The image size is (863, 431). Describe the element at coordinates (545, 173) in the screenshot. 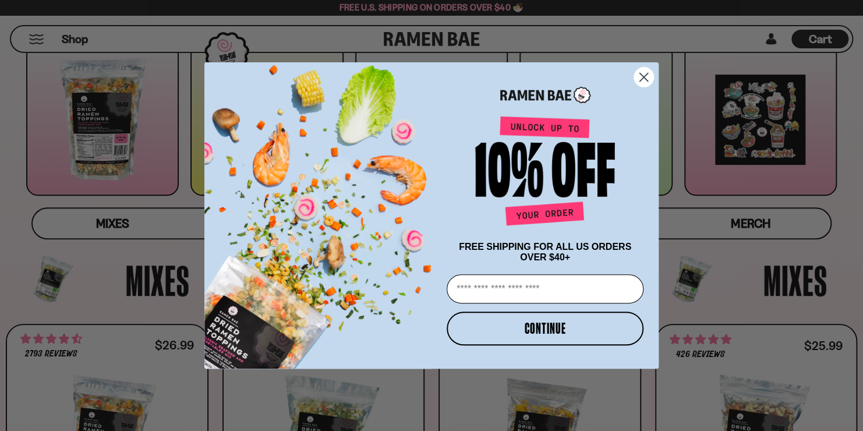

I see `img: Unlock up to 10% off` at that location.